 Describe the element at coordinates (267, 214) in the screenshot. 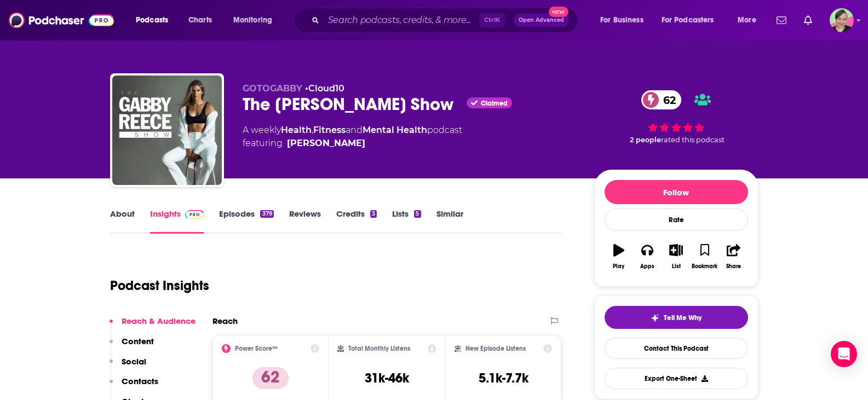

I see `div: 379` at that location.